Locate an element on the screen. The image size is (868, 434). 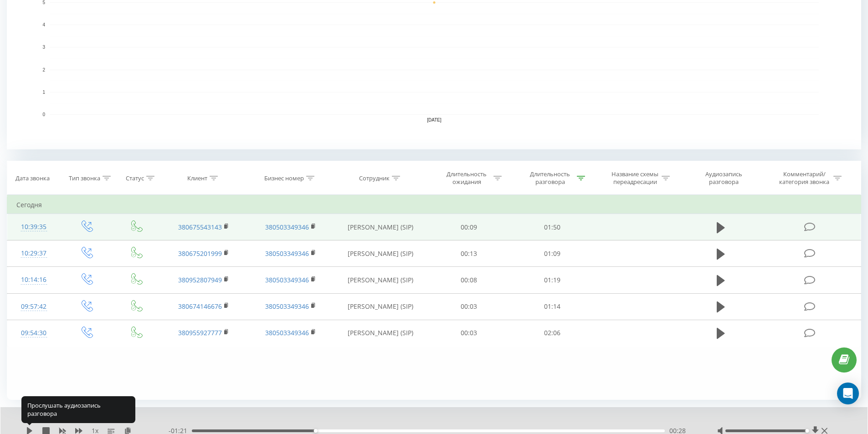
text: 3 is located at coordinates (44, 48).